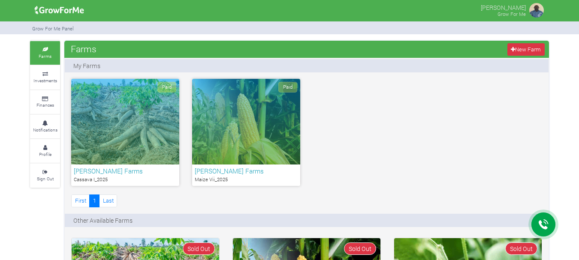 Image resolution: width=579 pixels, height=260 pixels. What do you see at coordinates (45, 56) in the screenshot?
I see `small: Farms` at bounding box center [45, 56].